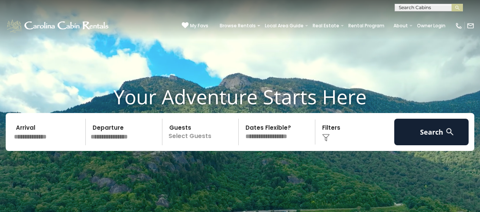 The width and height of the screenshot is (480, 212). I want to click on p: Select Guests, so click(201, 132).